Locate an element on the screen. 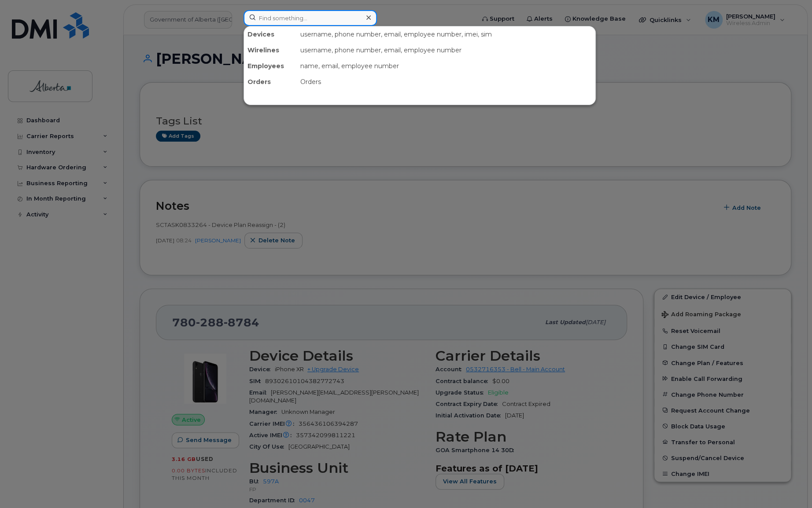 This screenshot has height=508, width=812. div: Wirelines is located at coordinates (270, 50).